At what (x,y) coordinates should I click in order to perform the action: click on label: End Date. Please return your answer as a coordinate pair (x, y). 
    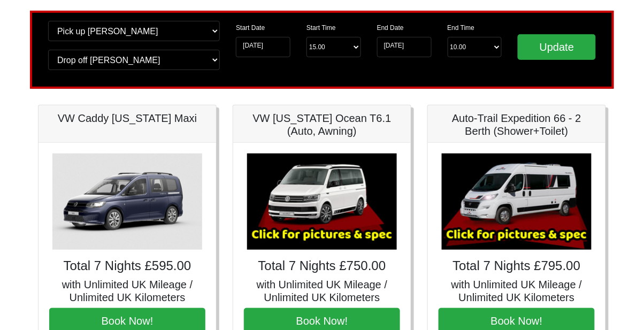
    Looking at the image, I should click on (391, 28).